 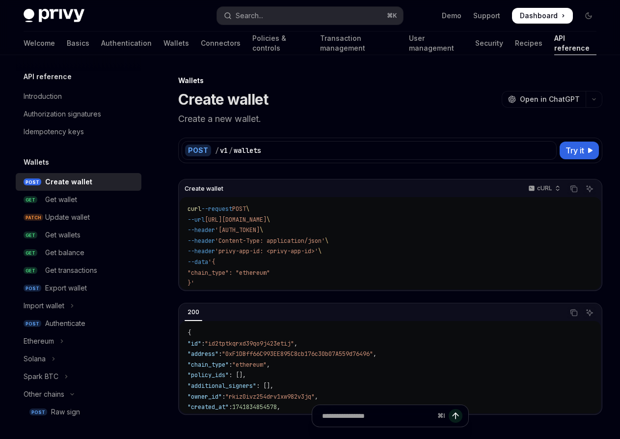 What do you see at coordinates (229, 273) in the screenshot?
I see `span: "chain_type": "ethereum"` at bounding box center [229, 273].